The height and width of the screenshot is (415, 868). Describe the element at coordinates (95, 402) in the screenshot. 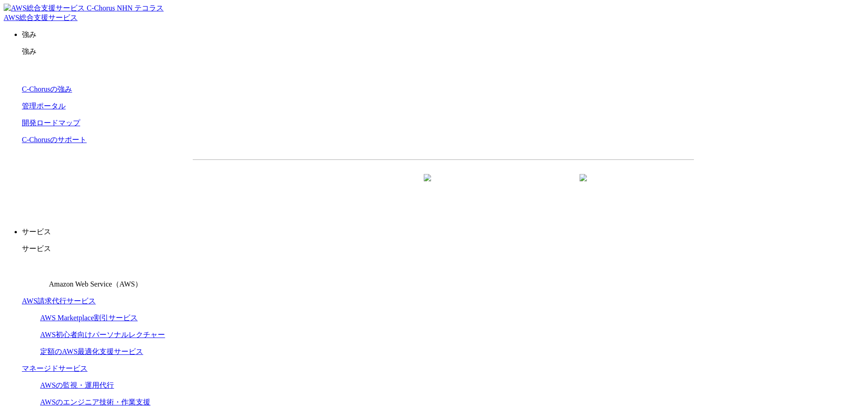

I see `a: AWSのエンジニア技術・作業支援` at that location.